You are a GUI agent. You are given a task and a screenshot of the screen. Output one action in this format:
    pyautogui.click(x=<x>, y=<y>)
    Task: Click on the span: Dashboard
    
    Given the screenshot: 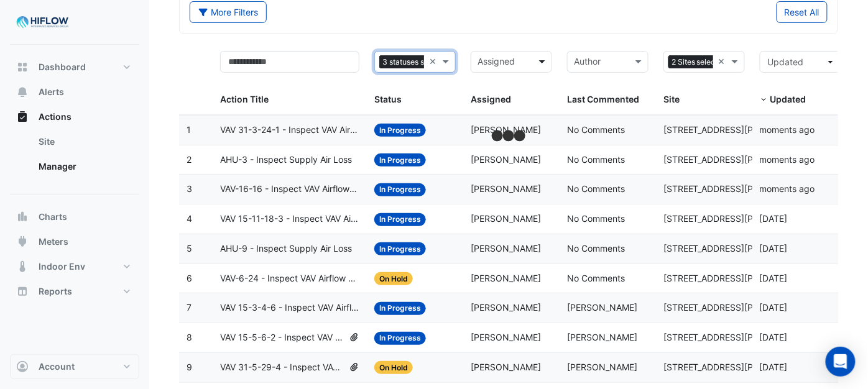 What is the action you would take?
    pyautogui.click(x=62, y=67)
    